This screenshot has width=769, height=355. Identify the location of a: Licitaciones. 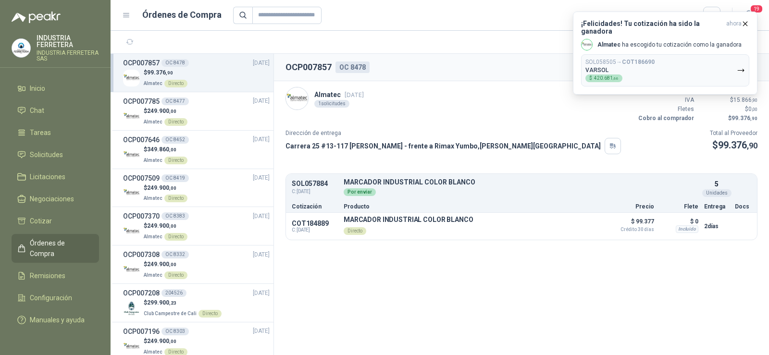
(55, 177).